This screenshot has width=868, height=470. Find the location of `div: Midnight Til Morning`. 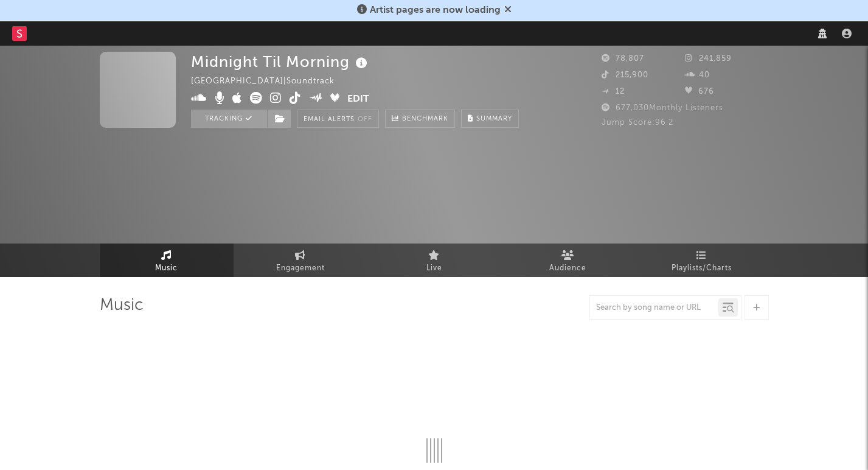

div: Midnight Til Morning is located at coordinates (281, 61).